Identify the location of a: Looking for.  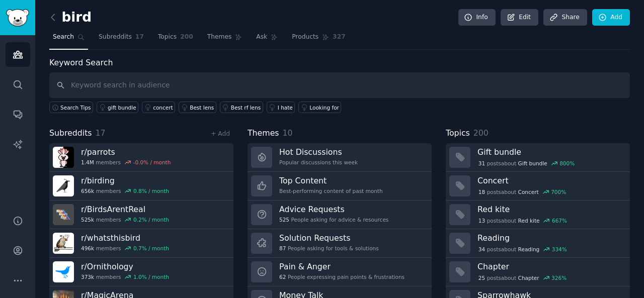
(320, 107).